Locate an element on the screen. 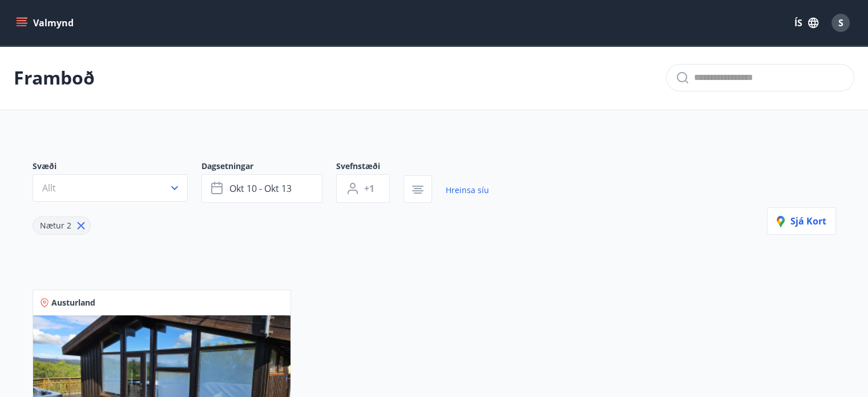  span: S is located at coordinates (841, 23).